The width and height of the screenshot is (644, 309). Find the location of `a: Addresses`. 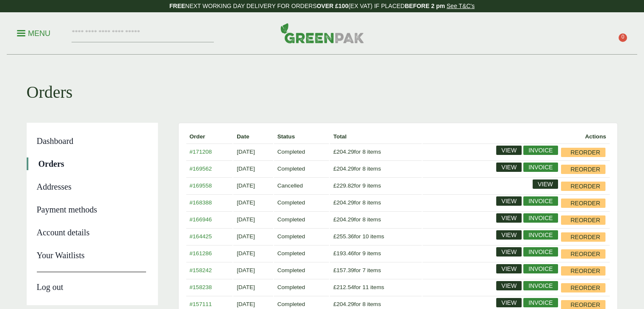

a: Addresses is located at coordinates (91, 187).